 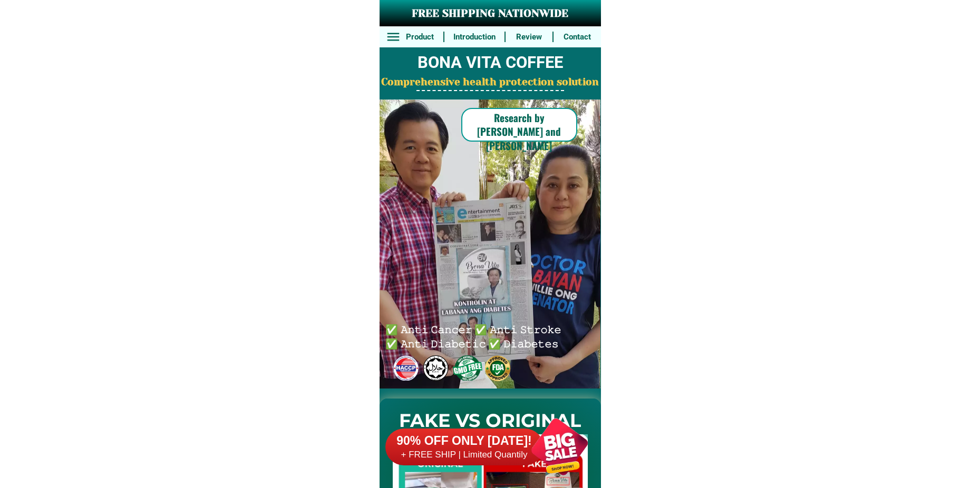 What do you see at coordinates (530, 37) in the screenshot?
I see `h6: Review` at bounding box center [530, 37].